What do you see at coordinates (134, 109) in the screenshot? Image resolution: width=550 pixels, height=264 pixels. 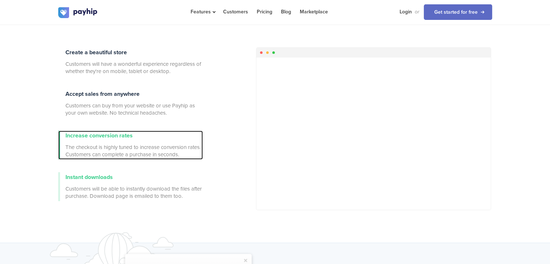 I see `span: Customers can buy from your website or use Payhip as your own website. No technical headaches.` at bounding box center [134, 109].